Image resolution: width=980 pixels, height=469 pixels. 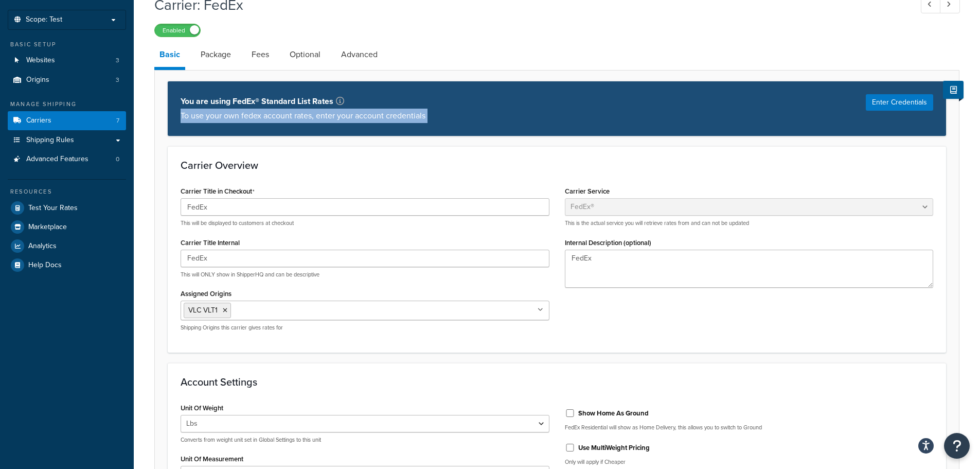 What do you see at coordinates (957, 446) in the screenshot?
I see `button: Open Resource Center` at bounding box center [957, 446].